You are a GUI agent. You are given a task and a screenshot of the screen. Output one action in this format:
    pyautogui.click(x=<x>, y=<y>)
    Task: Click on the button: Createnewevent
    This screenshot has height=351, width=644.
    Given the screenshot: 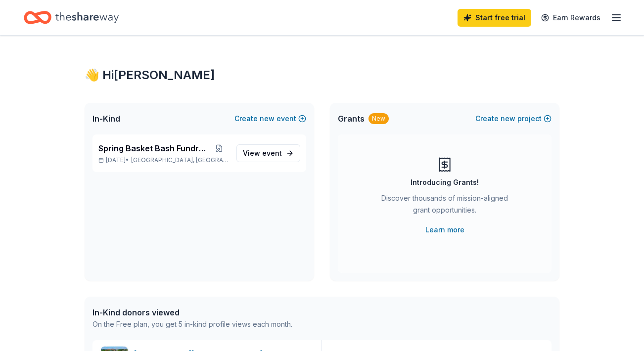 What is the action you would take?
    pyautogui.click(x=270, y=119)
    